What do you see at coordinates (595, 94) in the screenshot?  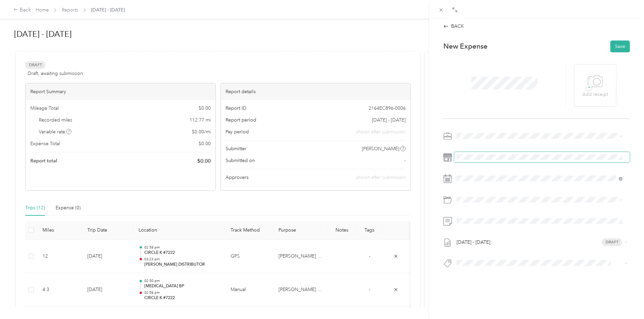 I see `p: Add receipt` at bounding box center [595, 94].